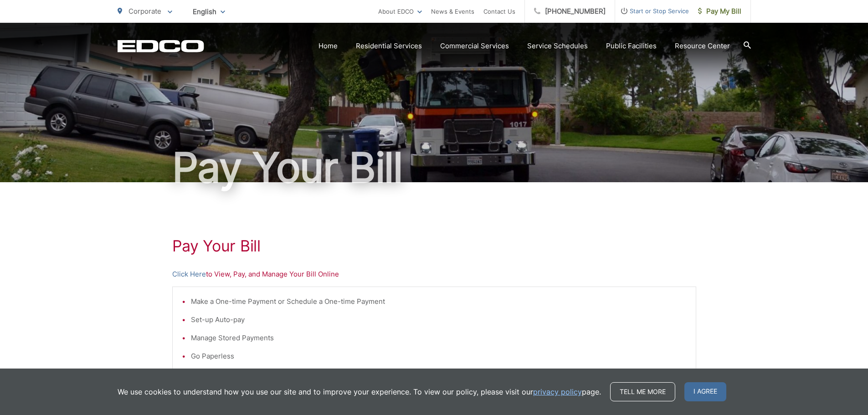 The width and height of the screenshot is (868, 415). What do you see at coordinates (499, 12) in the screenshot?
I see `a: Contact Us` at bounding box center [499, 12].